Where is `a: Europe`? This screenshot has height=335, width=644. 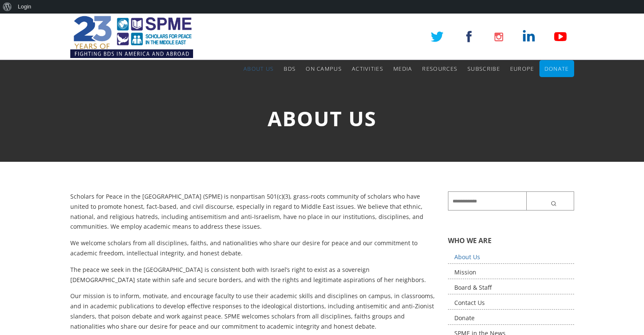
a: Europe is located at coordinates (522, 69).